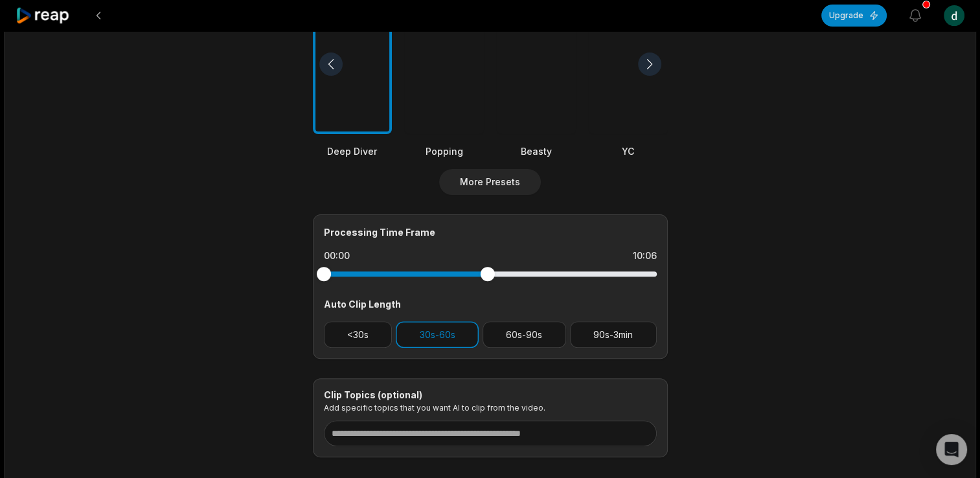 This screenshot has height=478, width=980. I want to click on div: Beasty, so click(536, 151).